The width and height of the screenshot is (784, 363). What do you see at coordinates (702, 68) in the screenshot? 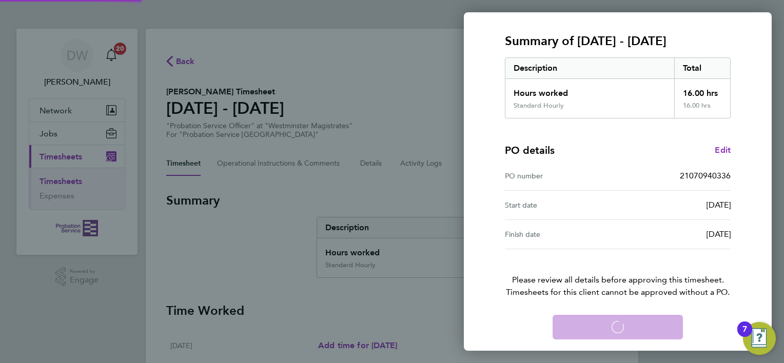
I see `div: Total` at bounding box center [702, 68].